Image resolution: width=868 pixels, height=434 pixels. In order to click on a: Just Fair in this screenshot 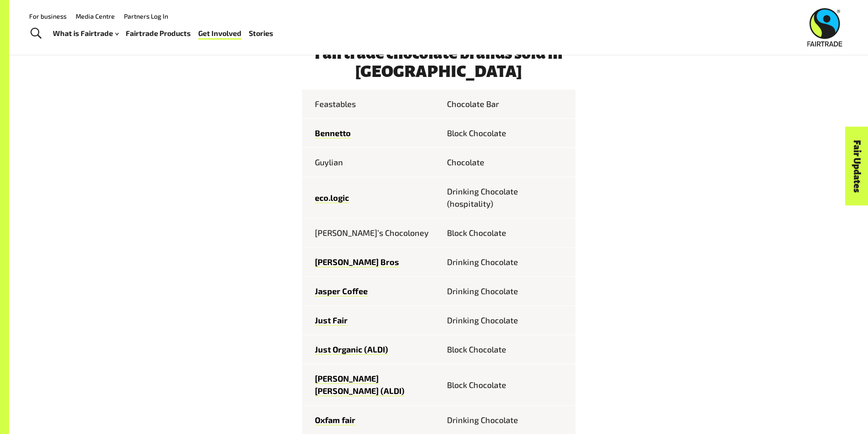, I will do `click(331, 320)`.